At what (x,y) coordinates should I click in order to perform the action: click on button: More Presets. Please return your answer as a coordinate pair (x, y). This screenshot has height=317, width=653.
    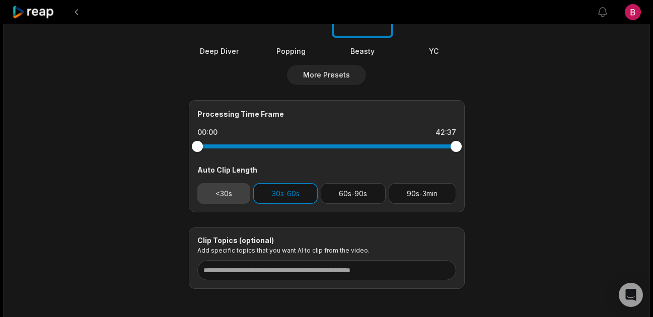
    Looking at the image, I should click on (326, 75).